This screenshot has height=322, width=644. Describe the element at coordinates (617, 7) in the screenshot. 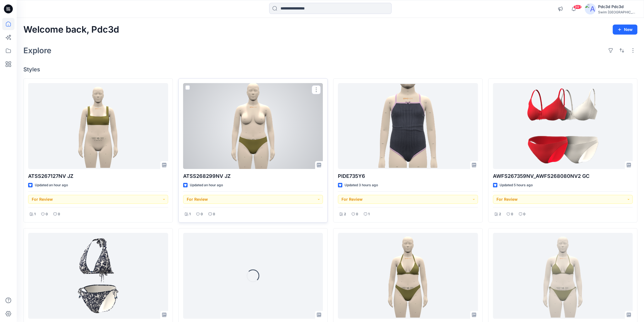

I see `div: Pdc3d Pdc3d` at that location.